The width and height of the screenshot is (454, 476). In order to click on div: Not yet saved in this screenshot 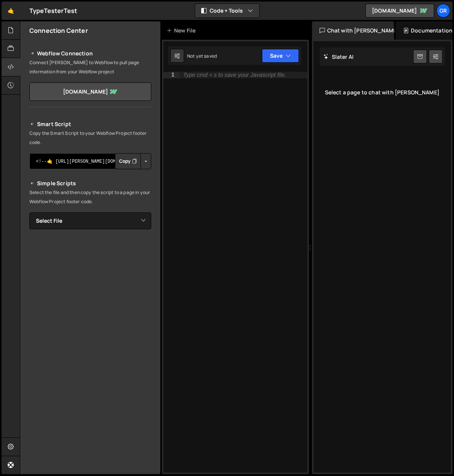, I will do `click(202, 56)`.